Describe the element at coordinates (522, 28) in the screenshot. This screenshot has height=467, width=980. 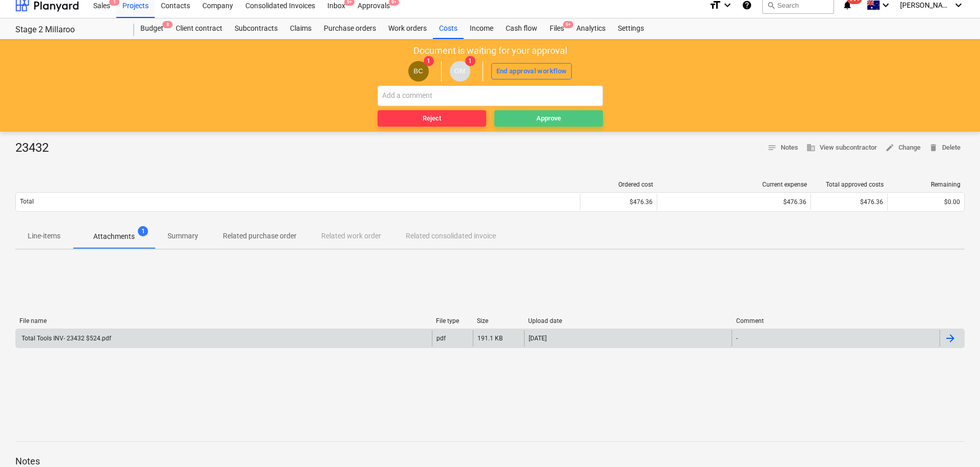
I see `div: Cash flow` at that location.